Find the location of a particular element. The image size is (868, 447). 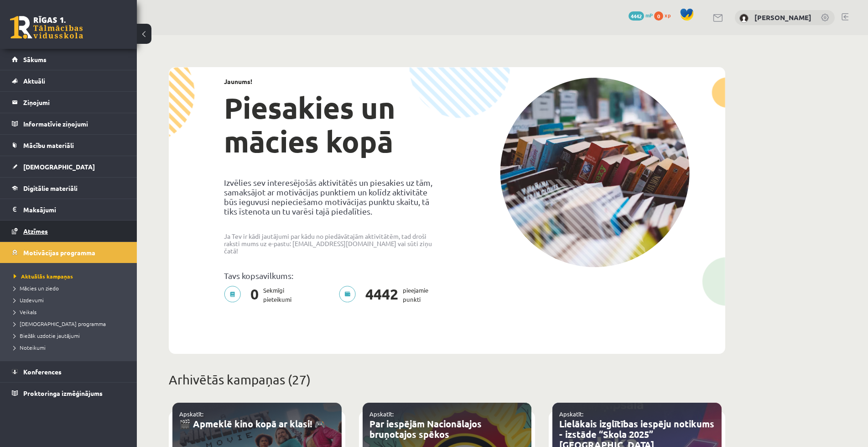

span: Noteikumi is located at coordinates (30, 347).